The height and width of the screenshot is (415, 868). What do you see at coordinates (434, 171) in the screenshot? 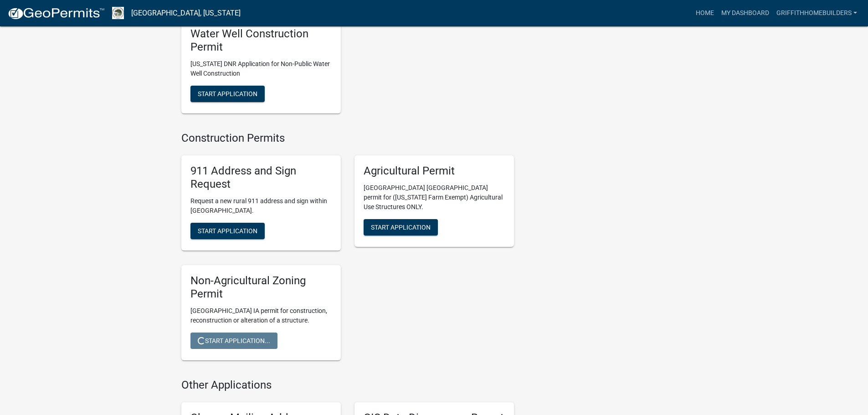
I see `h5: Agricultural Permit` at bounding box center [434, 171].